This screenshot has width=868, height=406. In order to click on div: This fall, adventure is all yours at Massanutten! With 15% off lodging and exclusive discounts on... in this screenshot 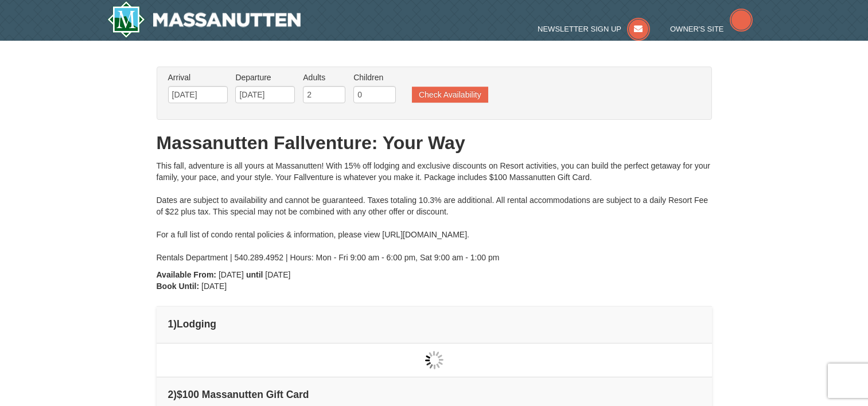, I will do `click(434, 211)`.